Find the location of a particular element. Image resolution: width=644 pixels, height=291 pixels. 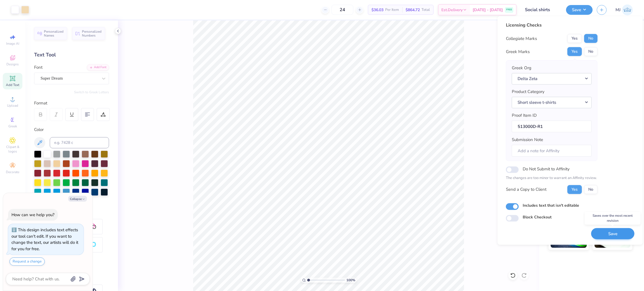

span: Greek is located at coordinates (13, 126).